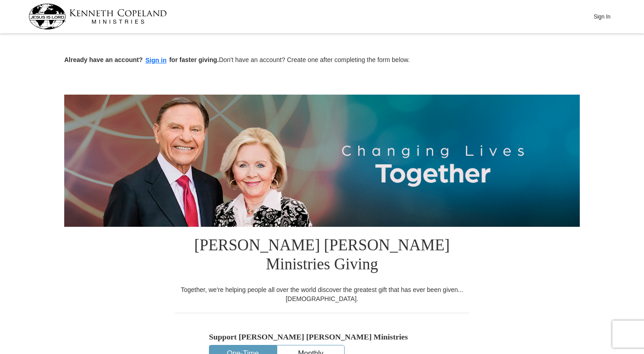 This screenshot has height=354, width=644. Describe the element at coordinates (156, 60) in the screenshot. I see `button: Sign in` at that location.